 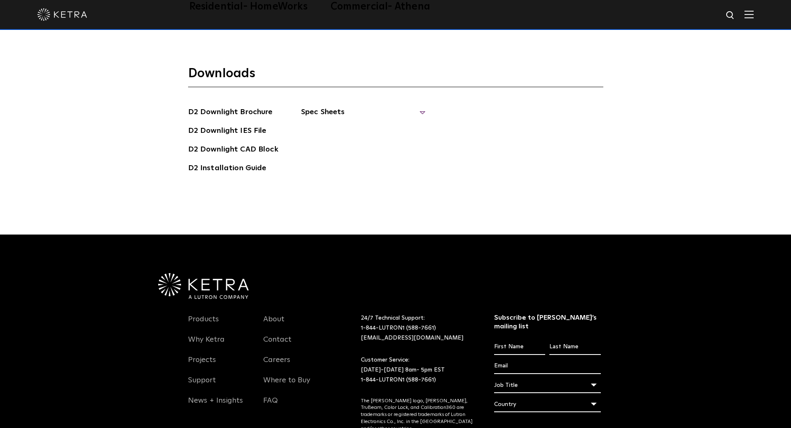 What do you see at coordinates (547, 366) in the screenshot?
I see `input: Email` at bounding box center [547, 366].